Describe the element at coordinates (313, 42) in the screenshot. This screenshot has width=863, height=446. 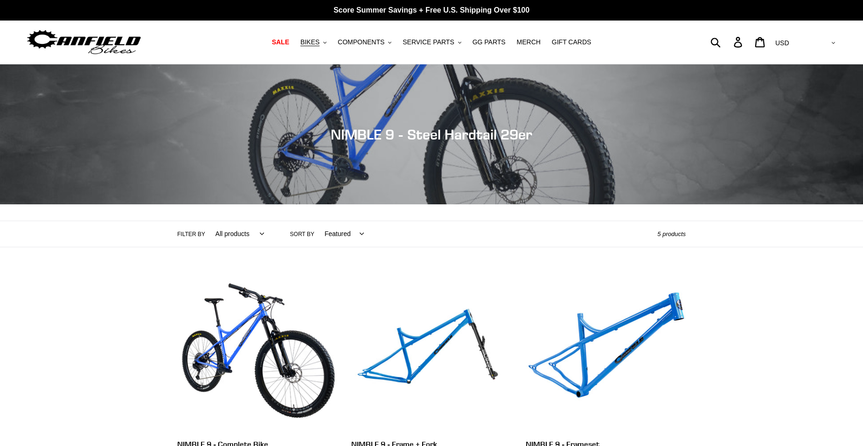
I see `button: BIKES` at that location.